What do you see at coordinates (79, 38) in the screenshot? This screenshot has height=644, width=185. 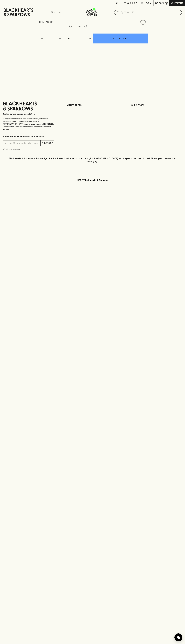 I see `div: Can` at bounding box center [79, 38].